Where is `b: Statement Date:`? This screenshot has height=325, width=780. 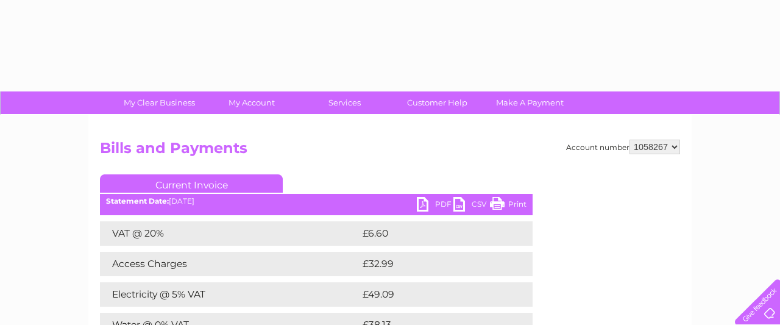 b: Statement Date: is located at coordinates (137, 200).